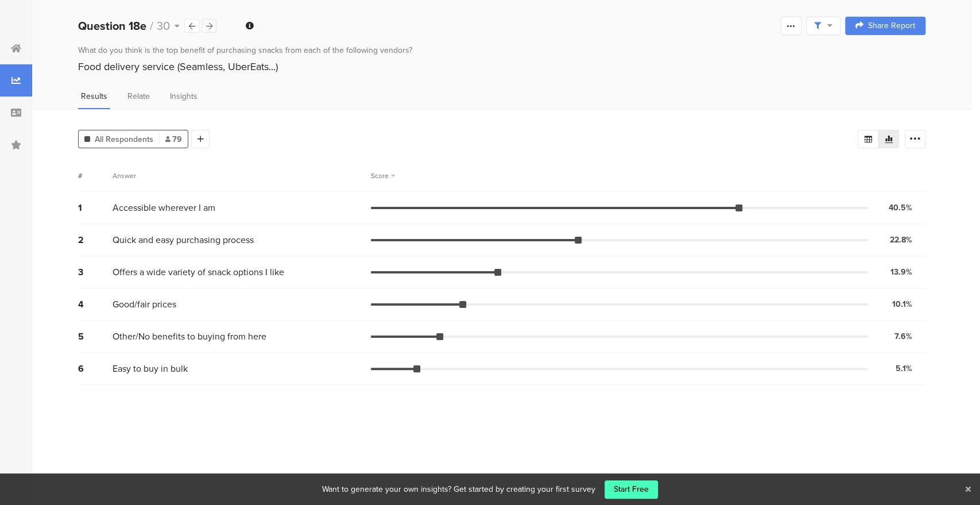 This screenshot has width=980, height=505. I want to click on span: All Respondents, so click(124, 139).